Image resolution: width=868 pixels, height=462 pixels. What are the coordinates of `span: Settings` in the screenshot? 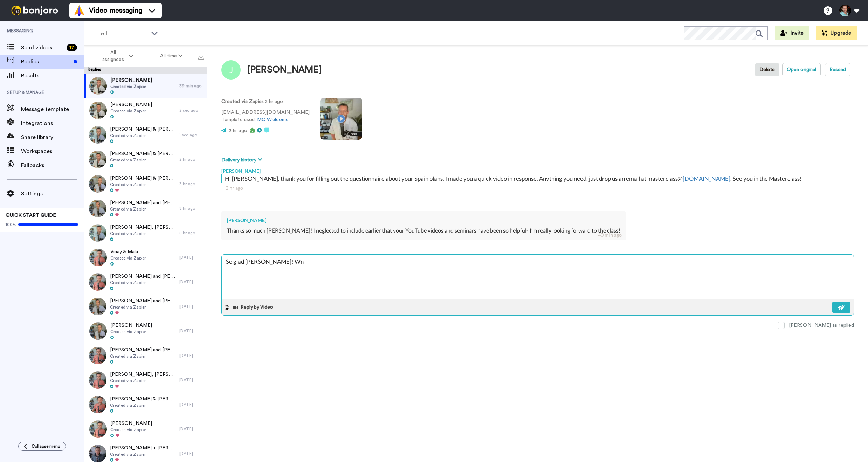 It's located at (53, 194).